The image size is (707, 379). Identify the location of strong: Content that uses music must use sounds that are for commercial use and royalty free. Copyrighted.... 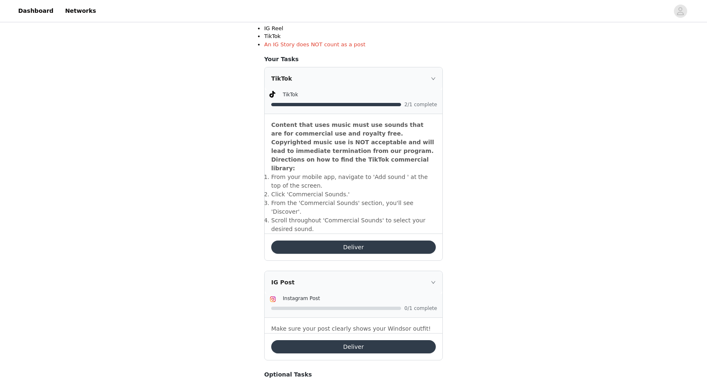
(352, 146).